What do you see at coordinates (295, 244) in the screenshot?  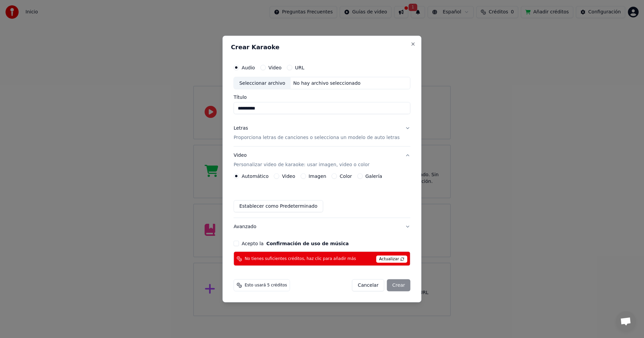 I see `label: Acepto la` at bounding box center [295, 244].